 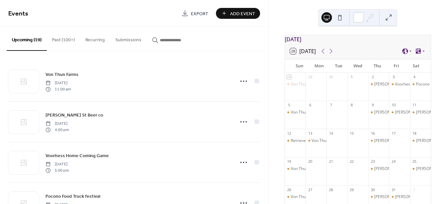 What do you see at coordinates (357, 66) in the screenshot?
I see `div: Wed` at bounding box center [357, 66].